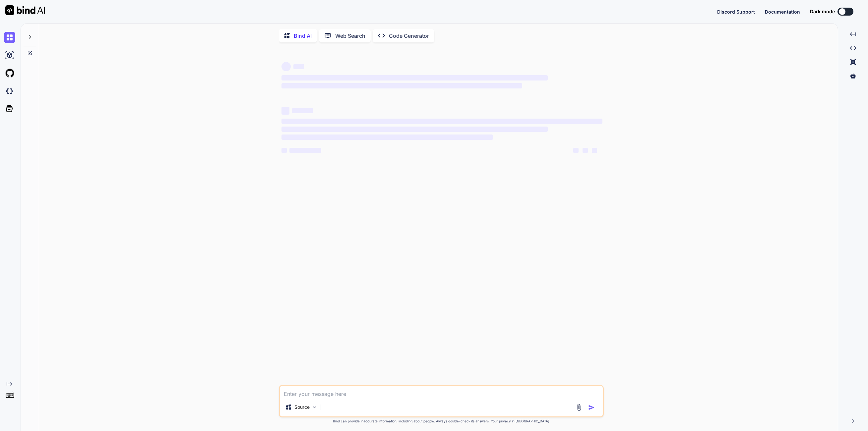 The height and width of the screenshot is (431, 868). Describe the element at coordinates (409, 36) in the screenshot. I see `p: Code Generator` at that location.